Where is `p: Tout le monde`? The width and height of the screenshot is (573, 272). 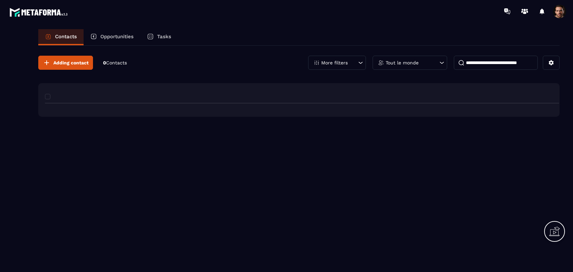 p: Tout le monde is located at coordinates (402, 63).